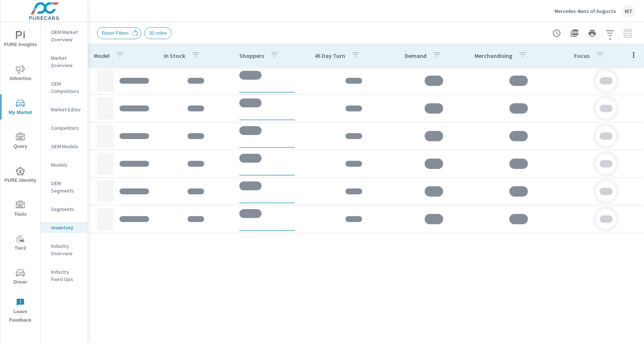  Describe the element at coordinates (20, 74) in the screenshot. I see `span: Advertise` at that location.